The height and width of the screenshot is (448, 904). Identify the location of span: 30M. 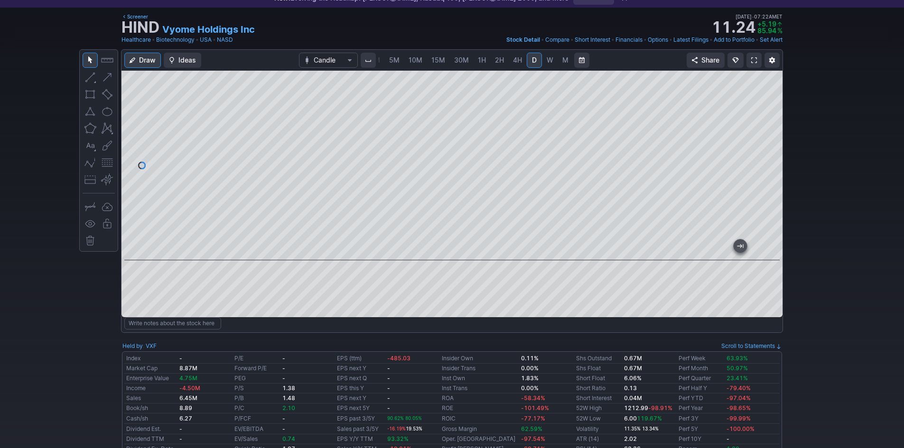
(461, 60).